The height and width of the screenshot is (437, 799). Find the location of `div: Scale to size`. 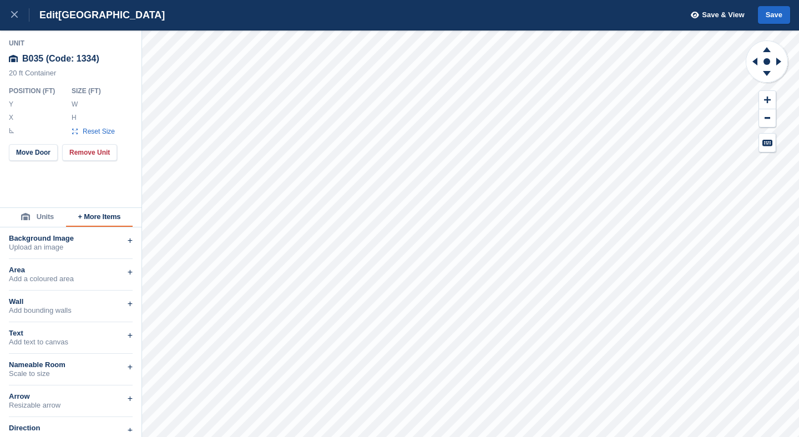

div: Scale to size is located at coordinates (70, 374).